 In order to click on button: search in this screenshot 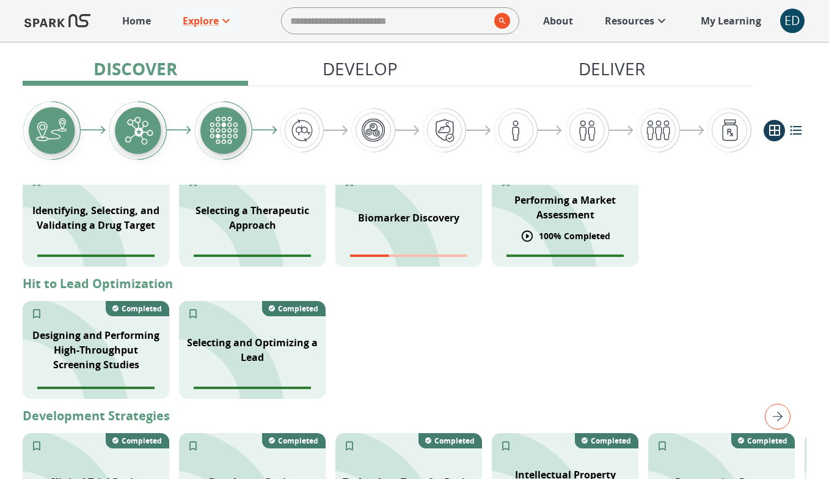, I will do `click(500, 21)`.